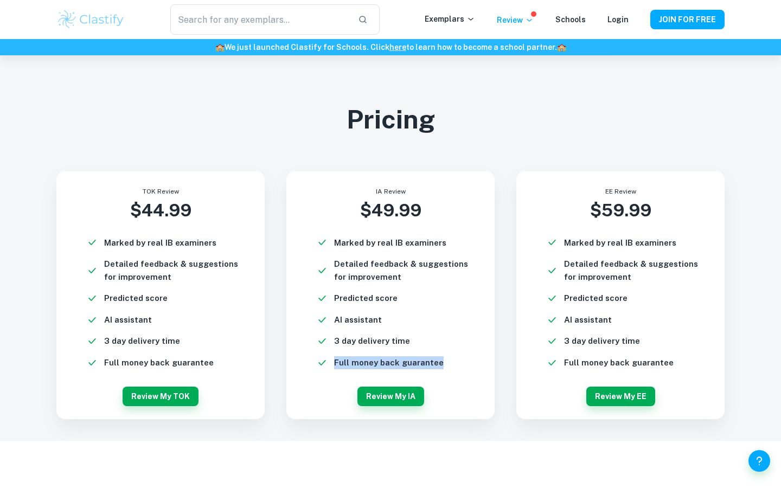 The width and height of the screenshot is (781, 488). What do you see at coordinates (161, 192) in the screenshot?
I see `span: TOK Review` at bounding box center [161, 192].